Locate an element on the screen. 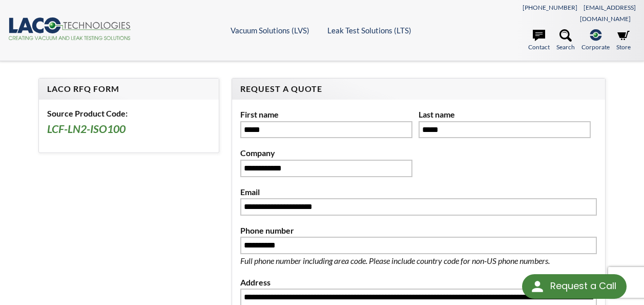  a: Vacuum Solutions (LVS) is located at coordinates (270, 30).